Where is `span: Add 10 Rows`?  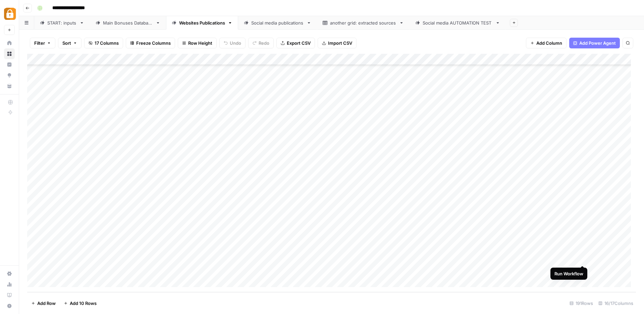
span: Add 10 Rows is located at coordinates (83, 303).